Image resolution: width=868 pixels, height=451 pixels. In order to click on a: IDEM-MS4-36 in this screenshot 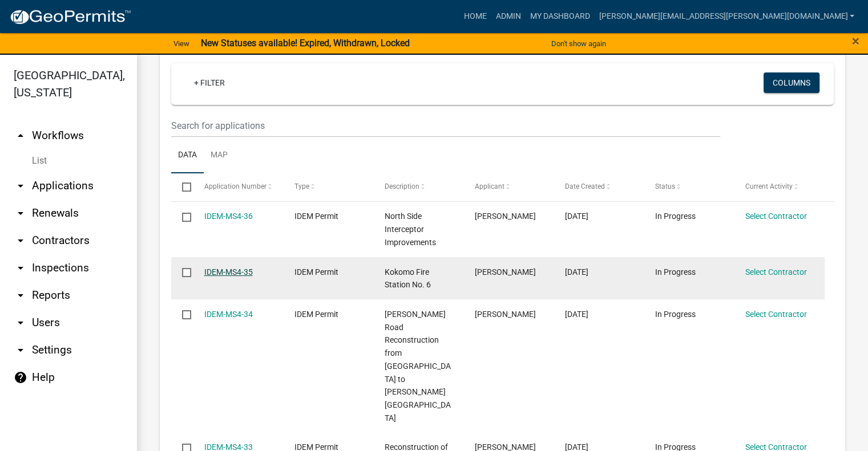, I will do `click(229, 216)`.